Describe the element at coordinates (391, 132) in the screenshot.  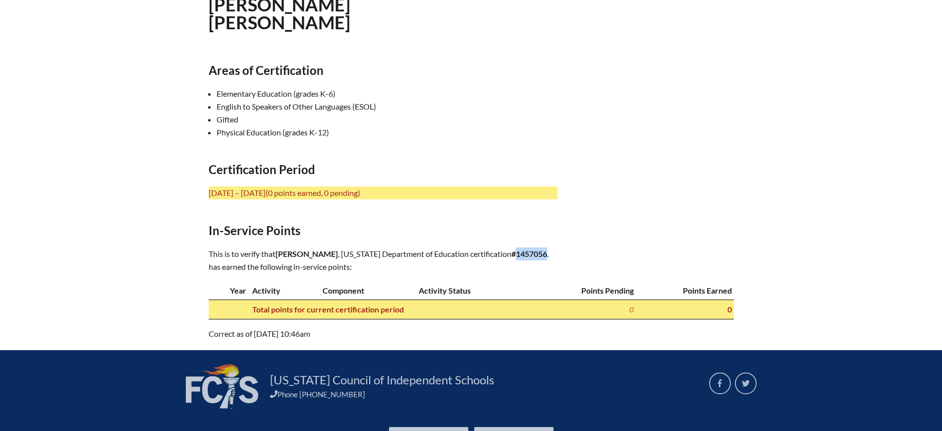
I see `li: Physical Education (grades K-12)` at that location.